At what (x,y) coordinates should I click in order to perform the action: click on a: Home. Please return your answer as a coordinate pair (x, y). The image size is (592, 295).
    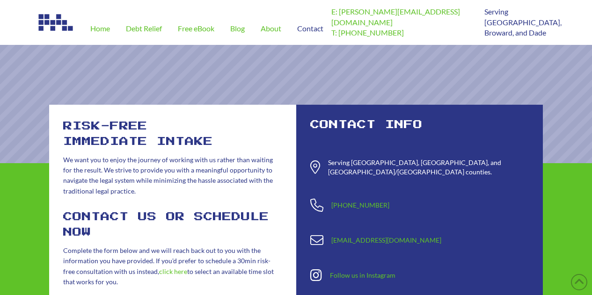
    Looking at the image, I should click on (100, 29).